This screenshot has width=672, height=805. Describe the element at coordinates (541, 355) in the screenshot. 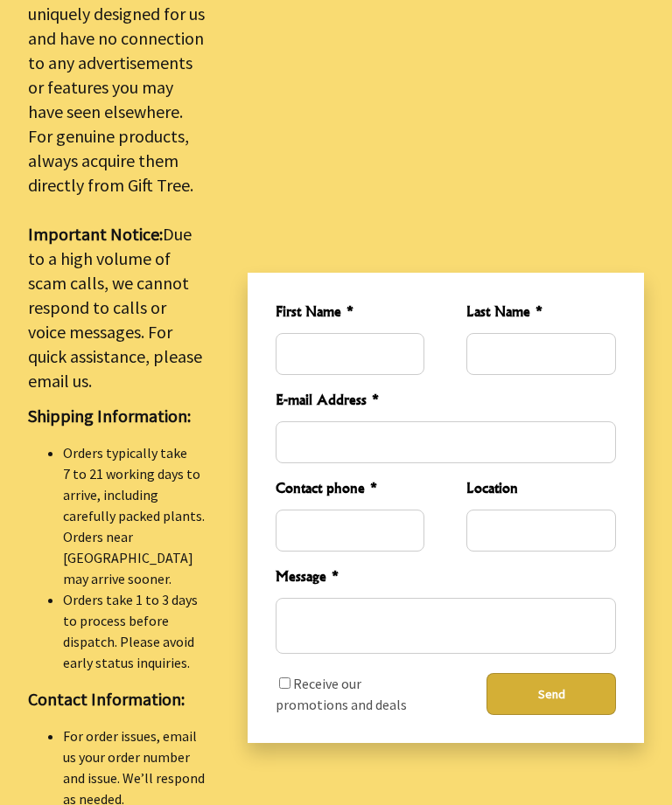

I see `input: Last Name *` at that location.